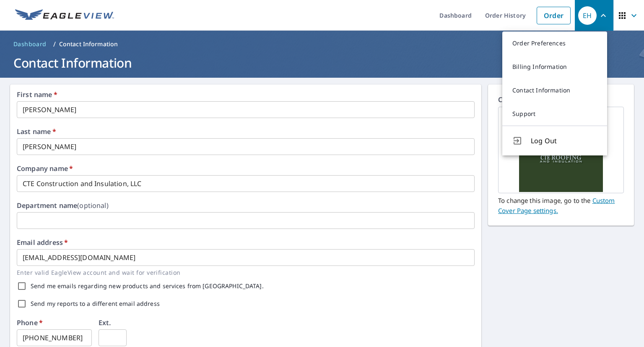 The height and width of the screenshot is (347, 644). What do you see at coordinates (92, 205) in the screenshot?
I see `b: (optional)` at bounding box center [92, 205].